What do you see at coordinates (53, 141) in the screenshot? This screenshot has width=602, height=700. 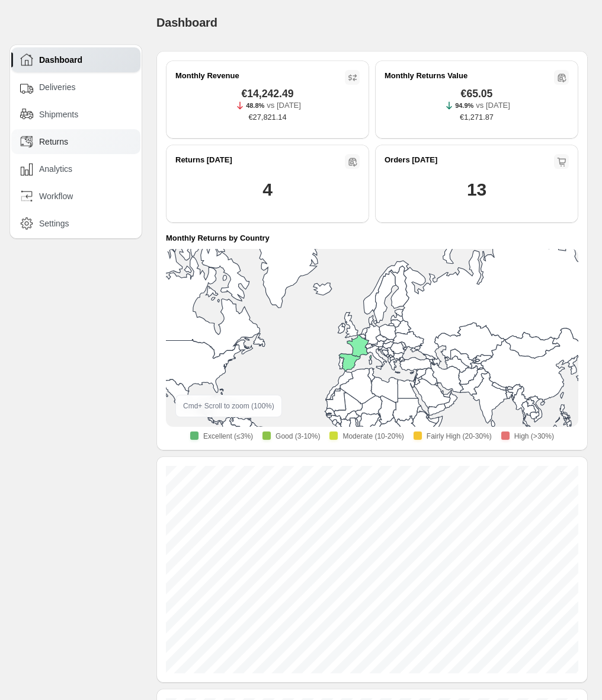 I see `span: Returns` at bounding box center [53, 141].